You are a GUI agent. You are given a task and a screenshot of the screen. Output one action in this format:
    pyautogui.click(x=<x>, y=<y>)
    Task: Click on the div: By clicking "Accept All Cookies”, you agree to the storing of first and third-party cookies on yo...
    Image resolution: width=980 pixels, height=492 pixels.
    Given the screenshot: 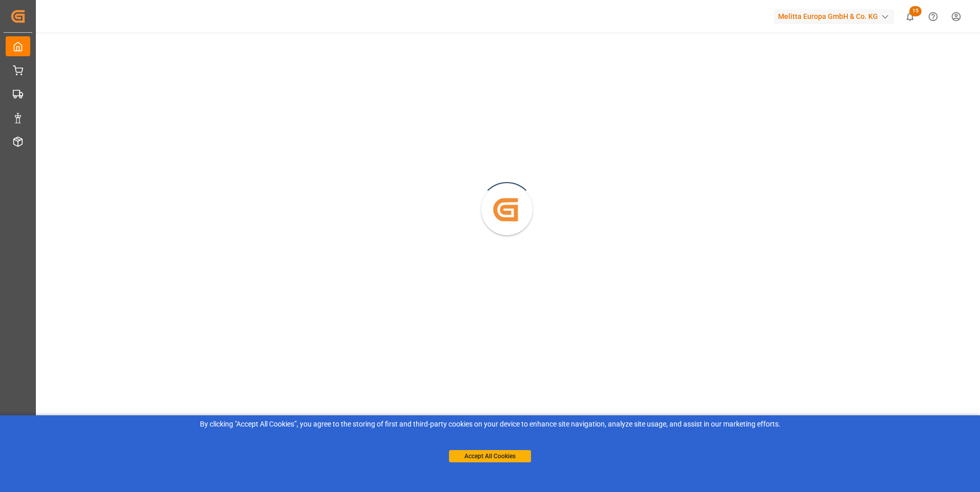 What is the action you would take?
    pyautogui.click(x=490, y=424)
    